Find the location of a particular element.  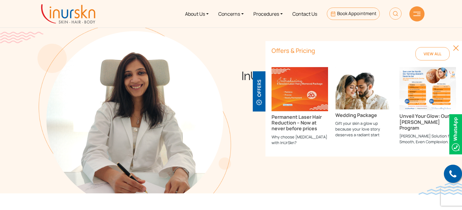

a: View All is located at coordinates (433, 54).